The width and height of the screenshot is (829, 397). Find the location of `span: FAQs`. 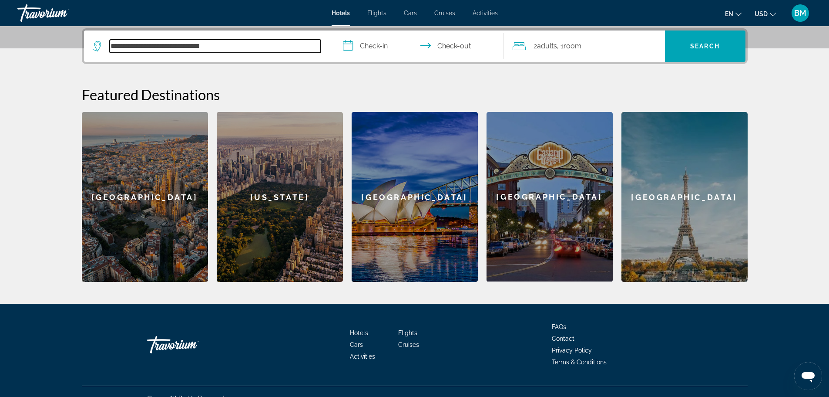

span: FAQs is located at coordinates (559, 327).